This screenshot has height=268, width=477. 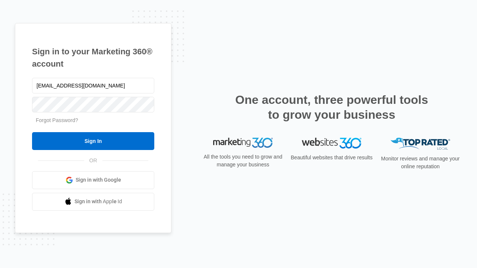 What do you see at coordinates (93, 86) in the screenshot?
I see `input: Email` at bounding box center [93, 86].